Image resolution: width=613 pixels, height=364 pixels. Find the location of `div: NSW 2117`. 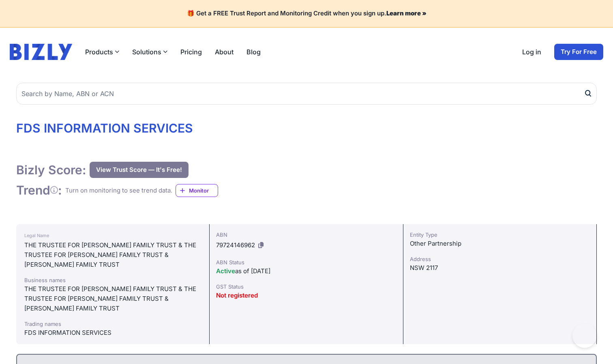

div: NSW 2117 is located at coordinates (500, 268).